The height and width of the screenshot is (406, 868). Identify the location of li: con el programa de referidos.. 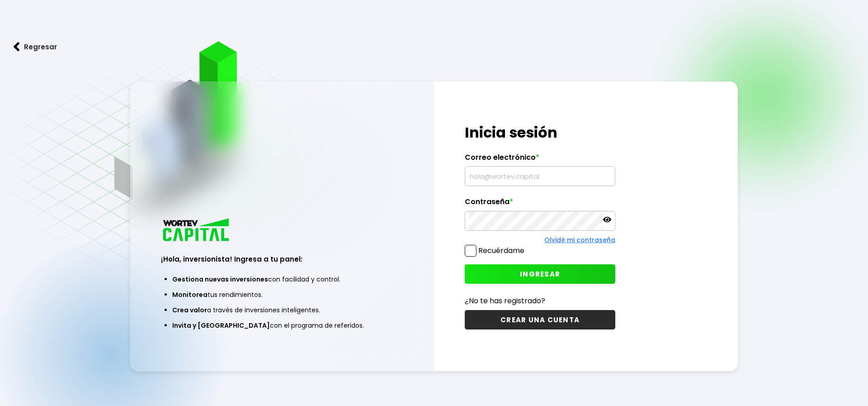
(282, 325).